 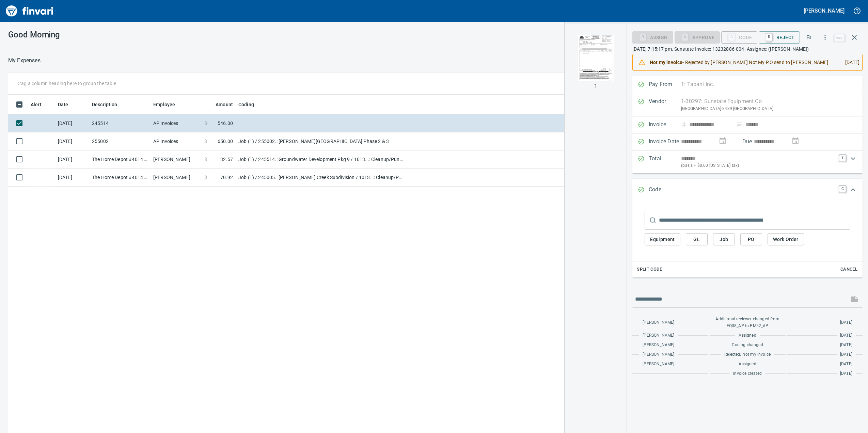 I want to click on nav: breadcrumb, so click(x=24, y=61).